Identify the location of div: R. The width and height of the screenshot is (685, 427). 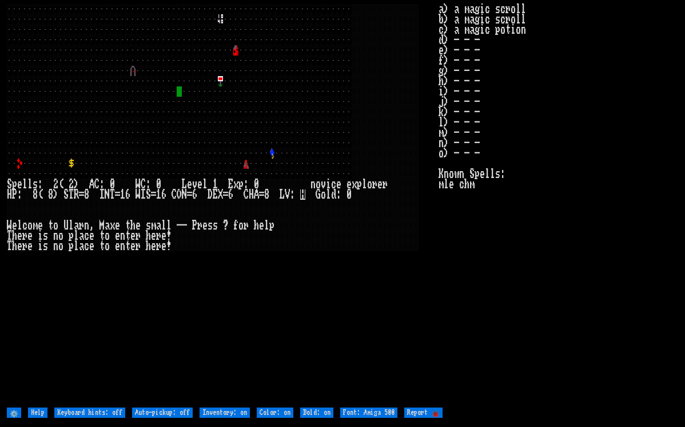
(76, 194).